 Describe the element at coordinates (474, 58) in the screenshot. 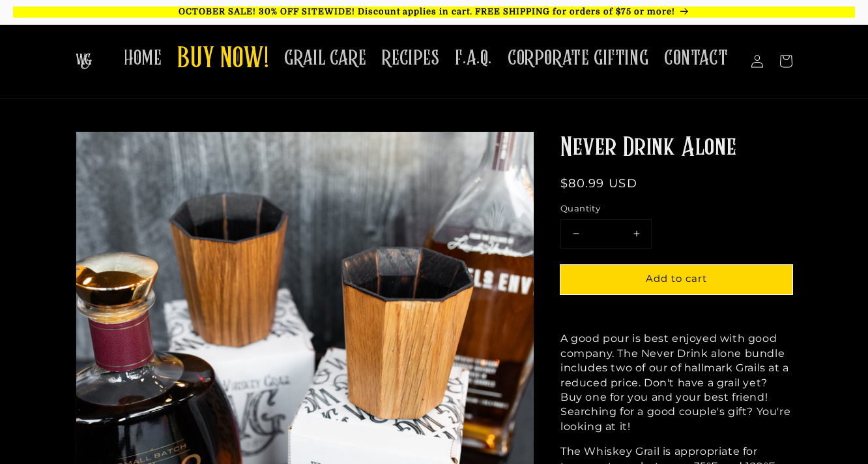

I see `span: F.A.Q.` at that location.